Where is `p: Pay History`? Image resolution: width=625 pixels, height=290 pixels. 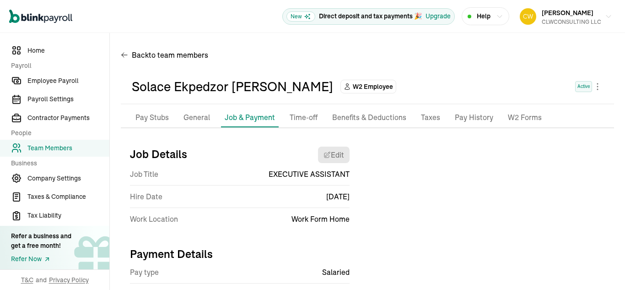
p: Pay History is located at coordinates (474, 118).